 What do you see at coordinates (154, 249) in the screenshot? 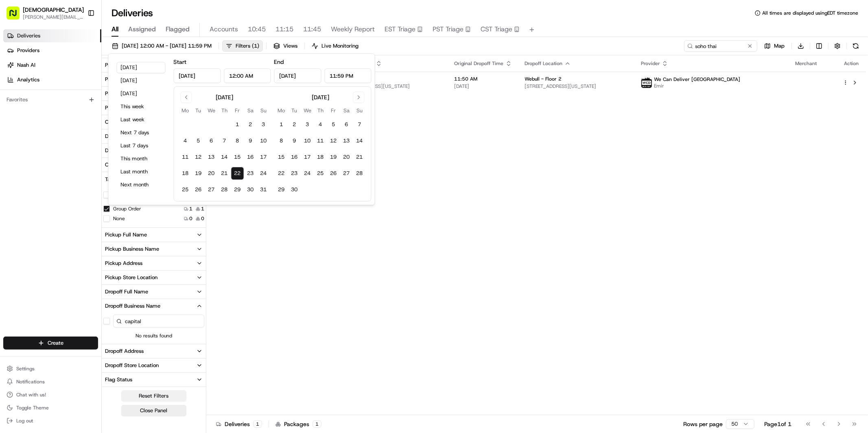
I see `button: Pickup Business Name` at bounding box center [154, 249].